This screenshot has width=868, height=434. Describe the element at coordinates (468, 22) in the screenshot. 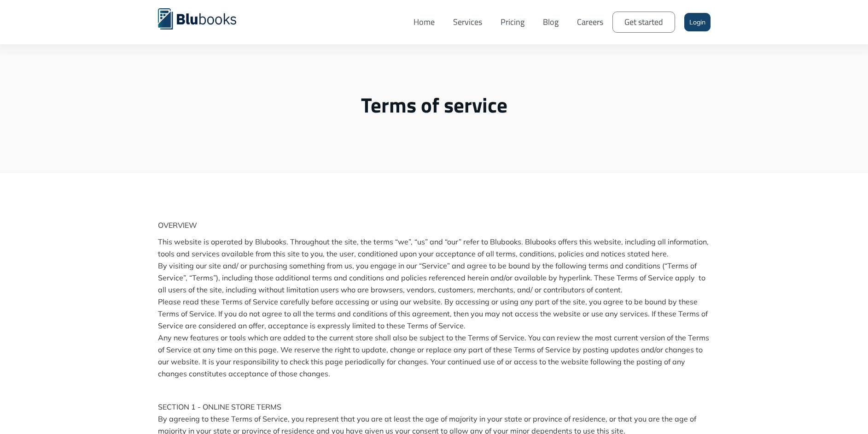

I see `a: Services` at that location.